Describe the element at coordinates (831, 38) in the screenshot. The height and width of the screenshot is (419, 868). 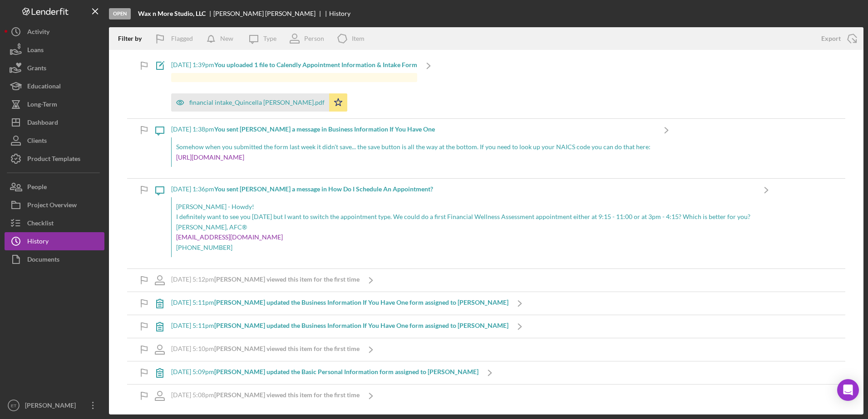
I see `div: Export` at that location.